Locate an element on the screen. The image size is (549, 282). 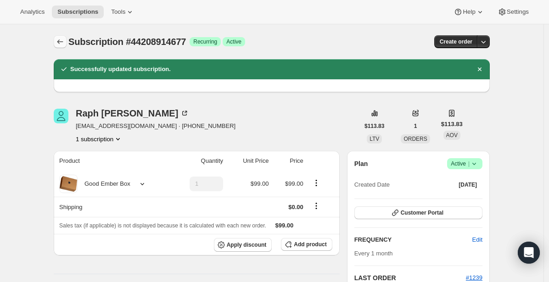
span: Customer Portal is located at coordinates (422, 213).